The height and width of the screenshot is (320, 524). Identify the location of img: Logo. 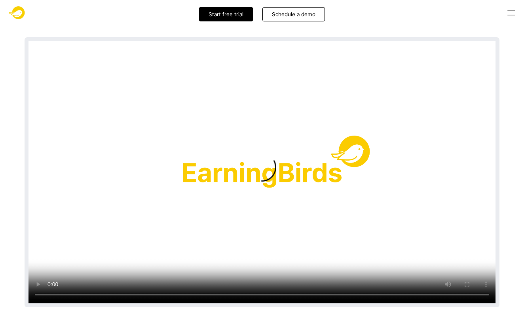
(17, 13).